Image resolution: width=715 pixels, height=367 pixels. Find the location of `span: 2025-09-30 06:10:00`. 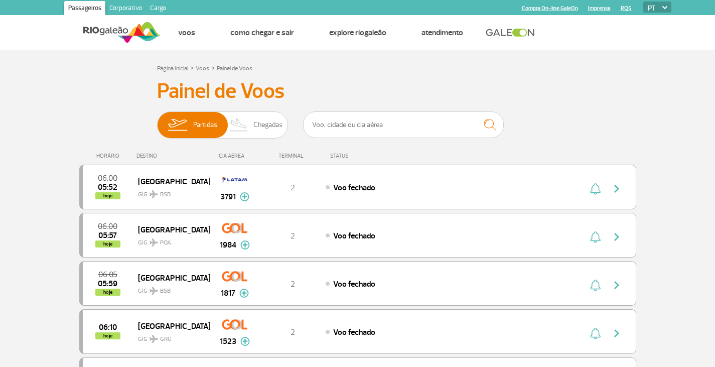

span: 2025-09-30 06:10:00 is located at coordinates (108, 327).